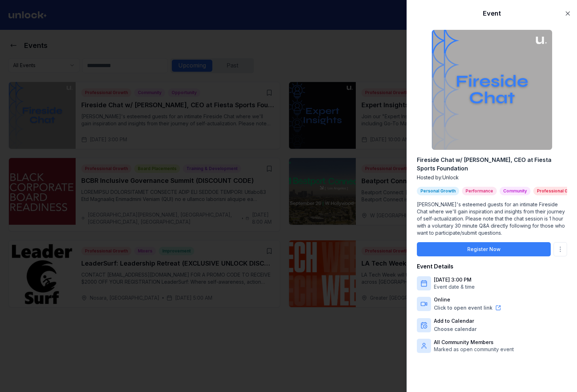  What do you see at coordinates (463, 308) in the screenshot?
I see `a: Click to open event link` at bounding box center [463, 308].